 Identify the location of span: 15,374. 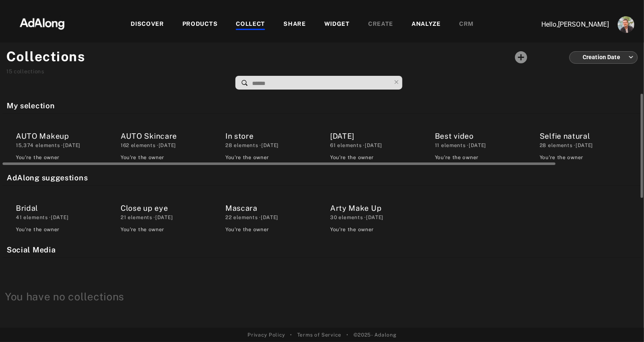
(24, 146).